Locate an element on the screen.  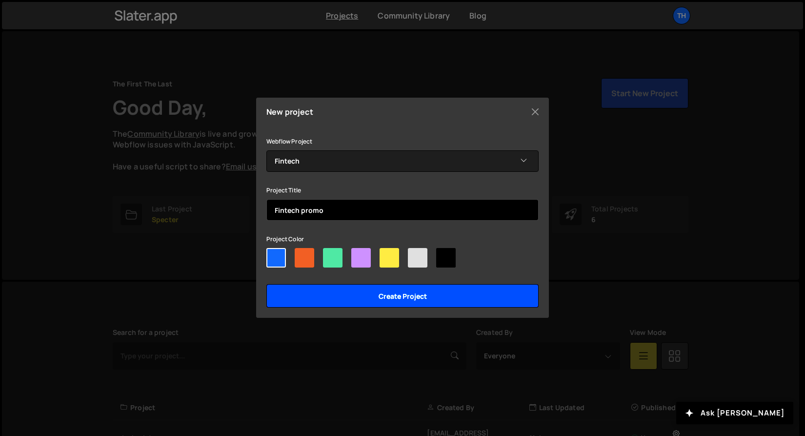
label: Webflow Project is located at coordinates (289, 141).